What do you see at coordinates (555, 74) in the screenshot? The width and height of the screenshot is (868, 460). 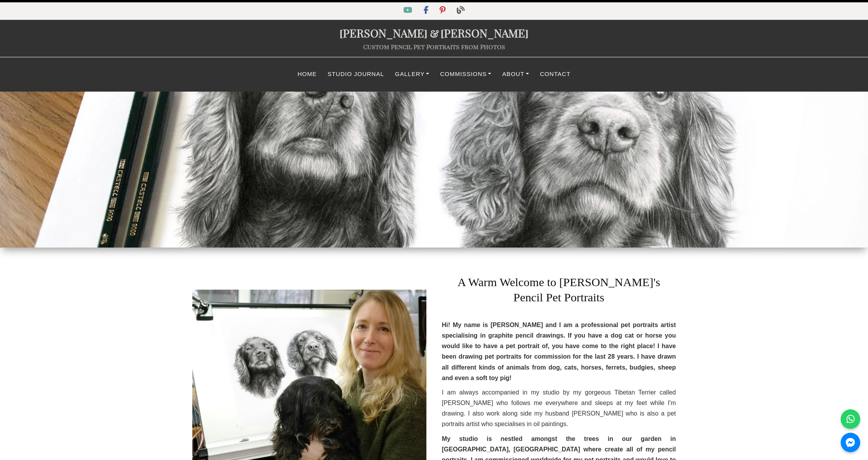 I see `a: Contact` at bounding box center [555, 74].